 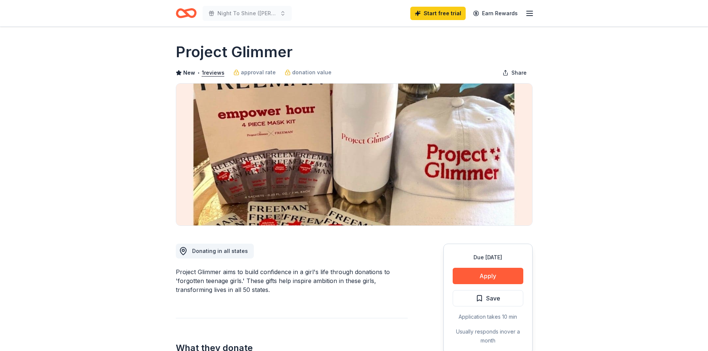 What do you see at coordinates (493, 298) in the screenshot?
I see `span: Save` at bounding box center [493, 298].